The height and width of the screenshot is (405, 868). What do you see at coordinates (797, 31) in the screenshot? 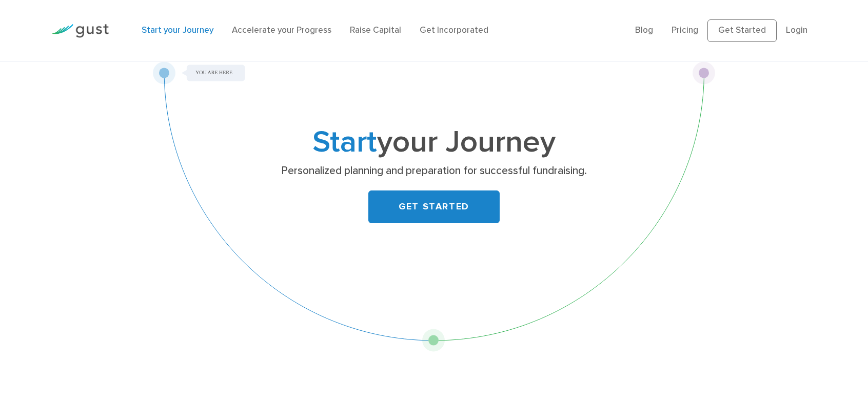
I see `a: Login` at bounding box center [797, 31].